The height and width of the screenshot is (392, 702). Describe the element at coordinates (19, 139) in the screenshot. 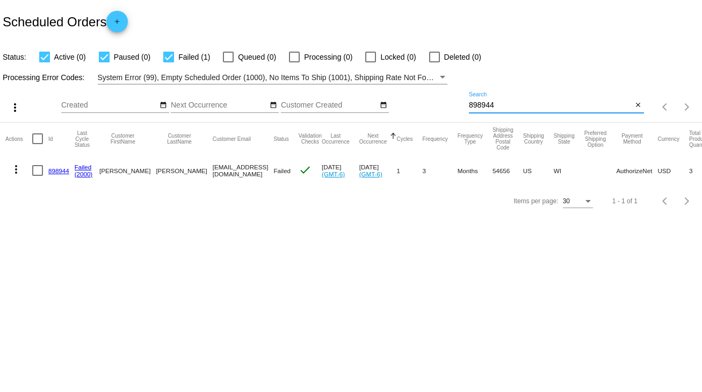

I see `mat-header-cell: Actions` at that location.